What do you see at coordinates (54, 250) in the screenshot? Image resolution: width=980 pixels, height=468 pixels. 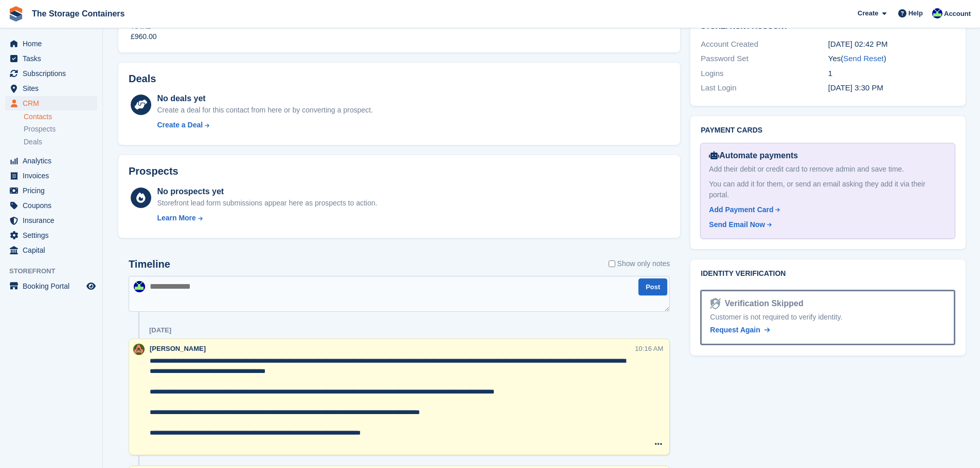 I see `span: Capital` at bounding box center [54, 250].